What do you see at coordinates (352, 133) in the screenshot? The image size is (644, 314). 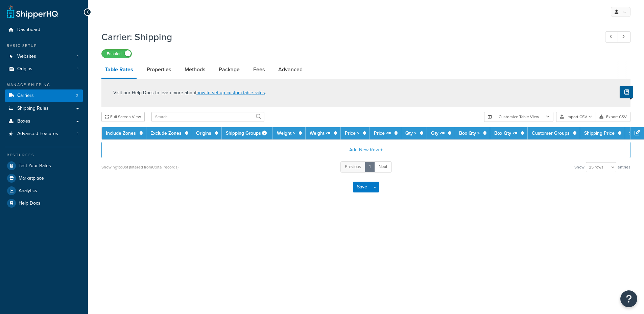 I see `a: Price >` at bounding box center [352, 133].